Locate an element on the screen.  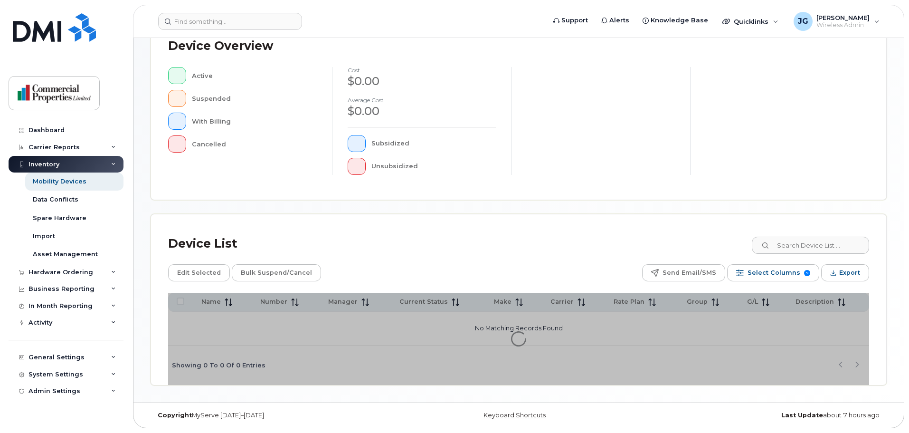
div: Cancelled is located at coordinates (255, 144).